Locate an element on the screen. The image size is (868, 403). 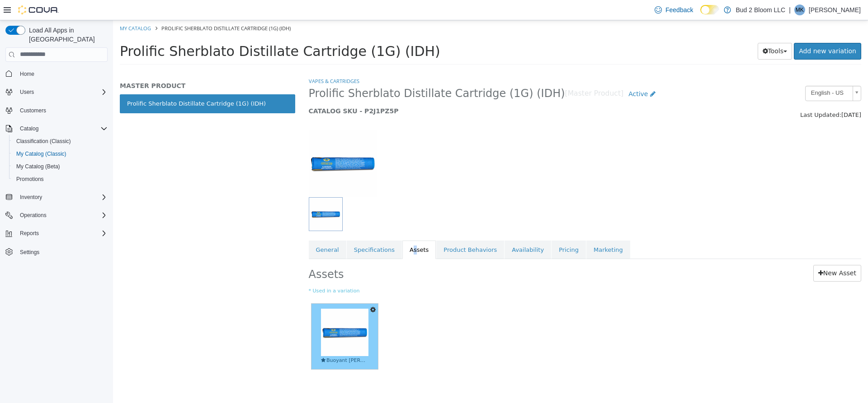
p: Bud 2 Bloom LLC is located at coordinates (760, 10).